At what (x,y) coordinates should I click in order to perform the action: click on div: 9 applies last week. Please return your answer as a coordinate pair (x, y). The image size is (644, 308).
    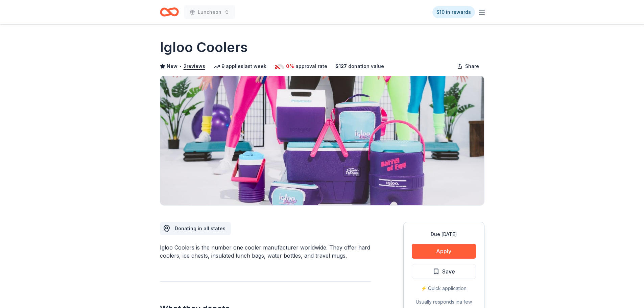
    Looking at the image, I should click on (240, 66).